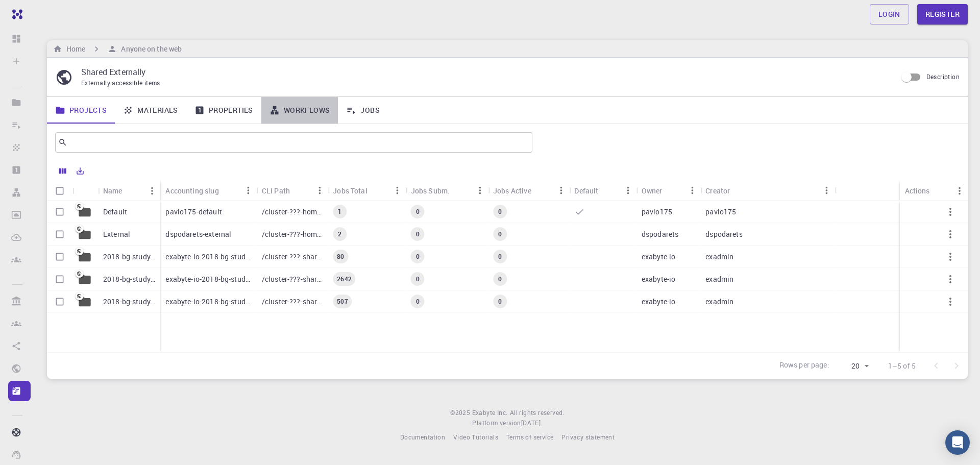 The height and width of the screenshot is (465, 980). Describe the element at coordinates (476, 436) in the screenshot. I see `span: Video Tutorials` at that location.